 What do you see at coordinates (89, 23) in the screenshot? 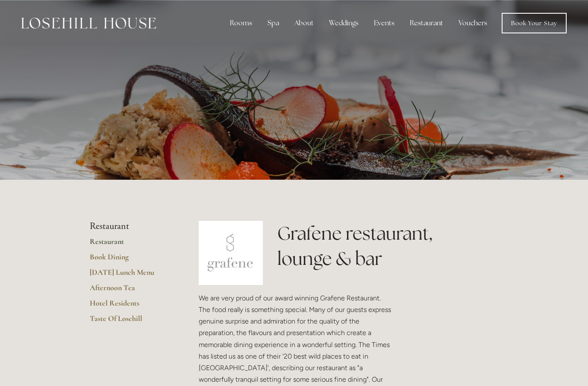
I see `img: Losehill House` at bounding box center [89, 23].